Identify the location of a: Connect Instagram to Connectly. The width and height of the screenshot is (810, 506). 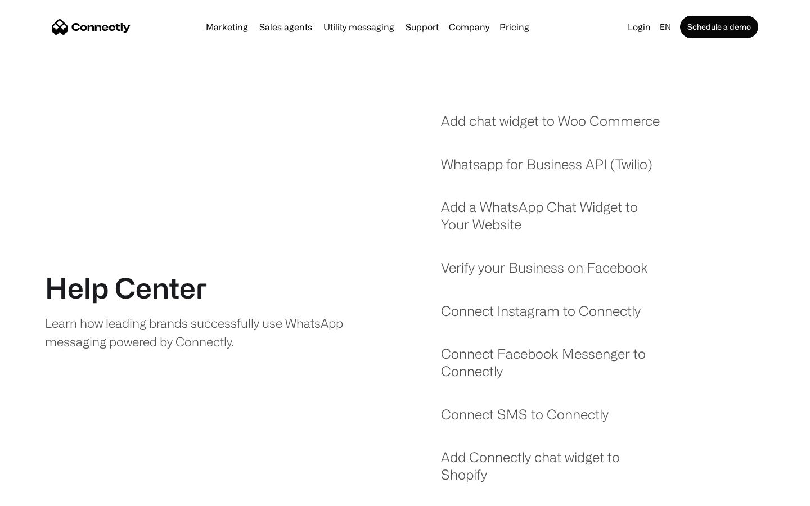
(540, 317).